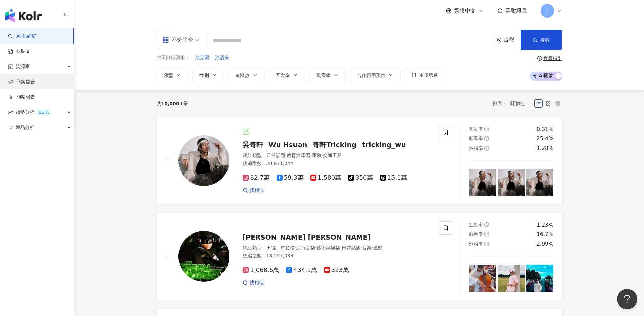 This screenshot has height=316, width=644. What do you see at coordinates (288, 145) in the screenshot?
I see `span: Wu Hsuan` at bounding box center [288, 145].